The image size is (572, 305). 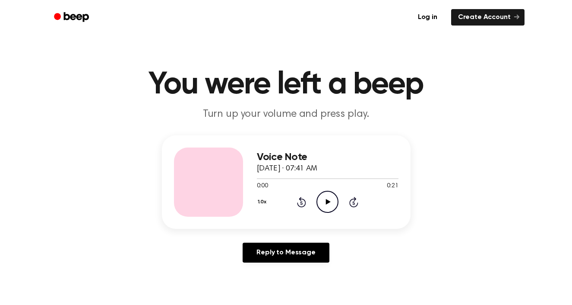 I want to click on a: Beep, so click(x=72, y=17).